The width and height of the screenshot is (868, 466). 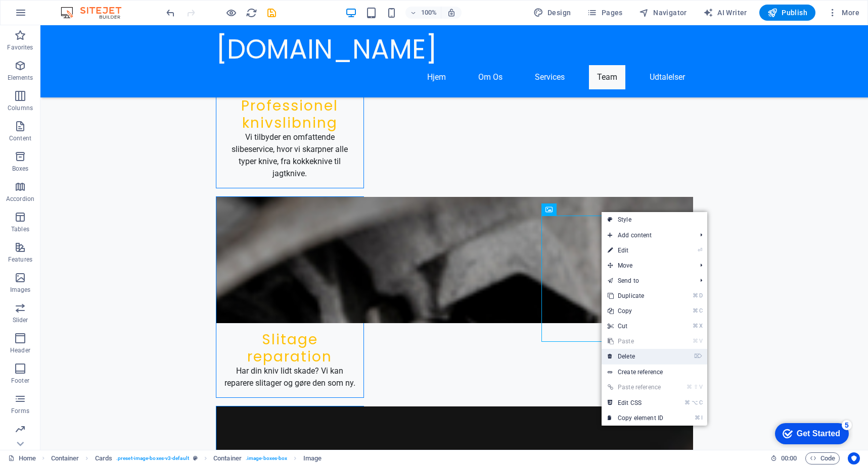 What do you see at coordinates (231, 12) in the screenshot?
I see `button: Click here to leave preview mode and continue editing` at bounding box center [231, 12].